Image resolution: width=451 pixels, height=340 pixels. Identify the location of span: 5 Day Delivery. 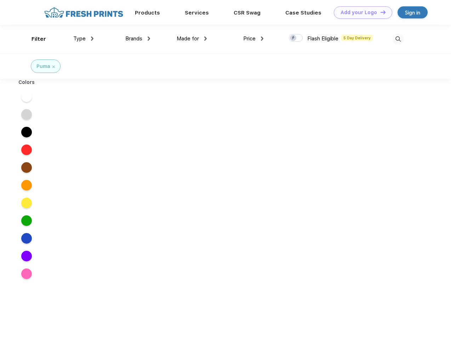
(357, 38).